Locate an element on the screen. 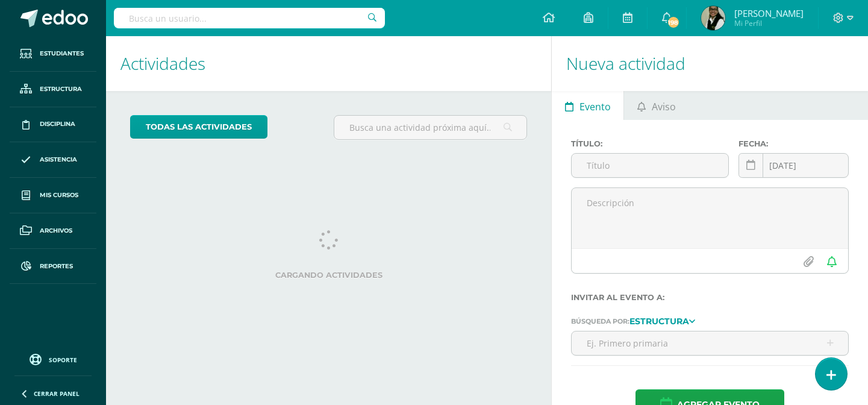 Image resolution: width=868 pixels, height=405 pixels. span: Mi Perfil is located at coordinates (769, 23).